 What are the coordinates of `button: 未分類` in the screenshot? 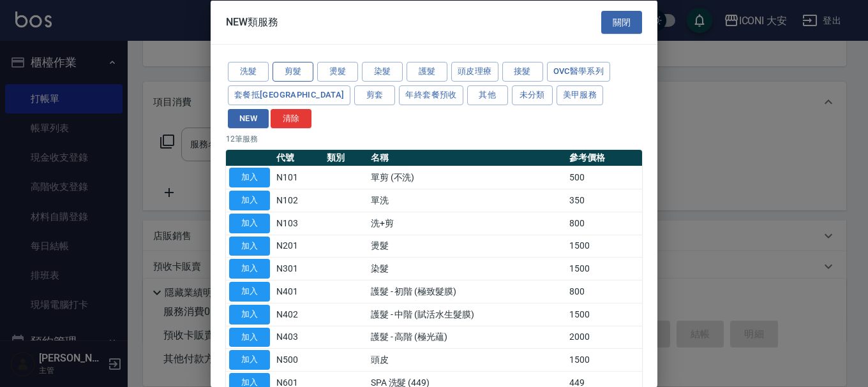 It's located at (532, 95).